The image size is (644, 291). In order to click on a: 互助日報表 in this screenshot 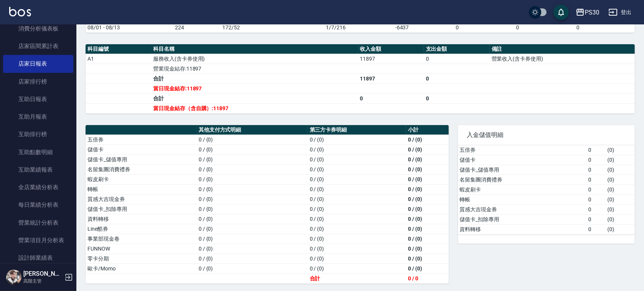, I will do `click(38, 99)`.